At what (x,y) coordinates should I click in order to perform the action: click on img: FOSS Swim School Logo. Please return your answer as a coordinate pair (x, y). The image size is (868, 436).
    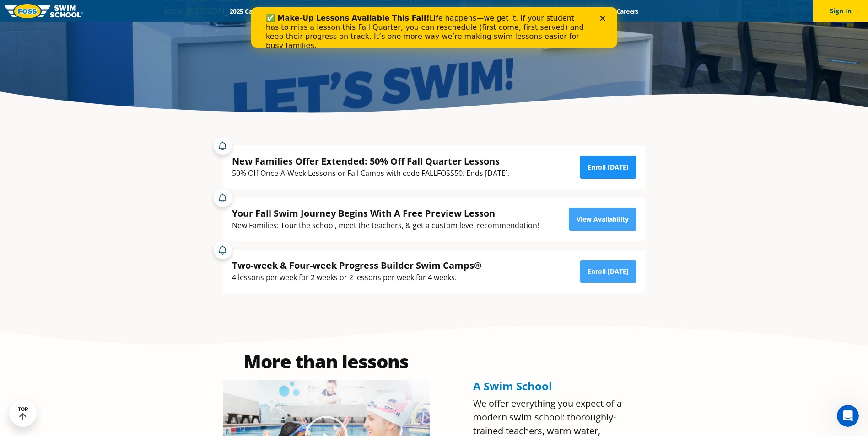
    Looking at the image, I should click on (44, 11).